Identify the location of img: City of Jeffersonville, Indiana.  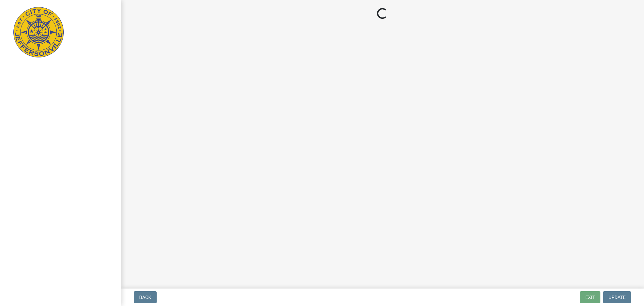
(38, 32).